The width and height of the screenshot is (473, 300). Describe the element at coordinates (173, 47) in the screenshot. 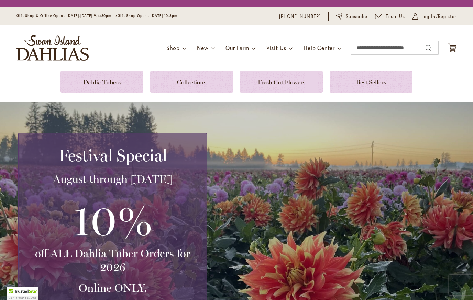

I see `span: Shop` at that location.